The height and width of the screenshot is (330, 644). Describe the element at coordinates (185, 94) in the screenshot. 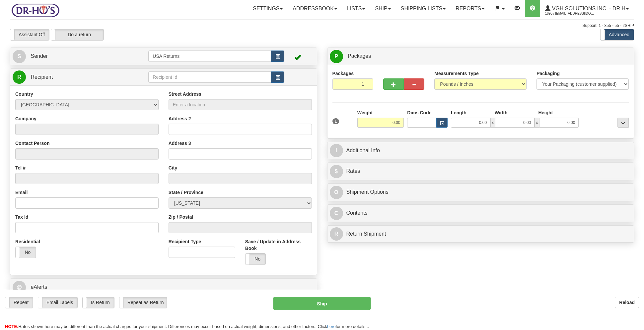

I see `label: Street Address` at that location.